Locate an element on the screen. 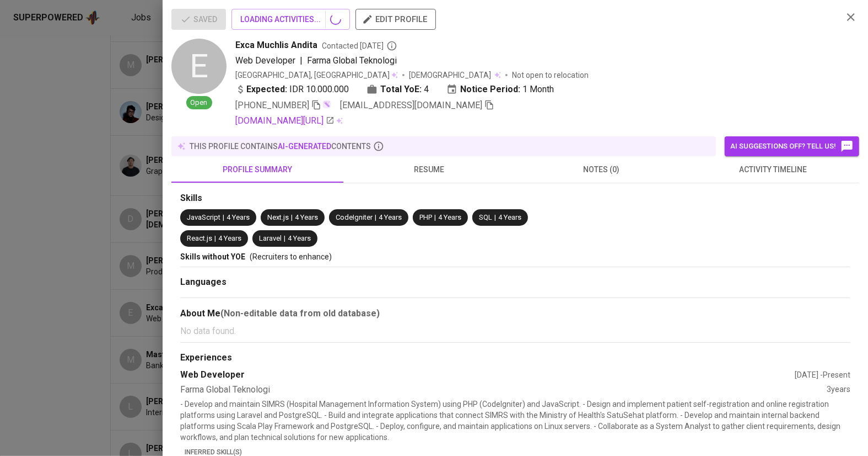 The width and height of the screenshot is (868, 456). span: Open is located at coordinates (199, 102).